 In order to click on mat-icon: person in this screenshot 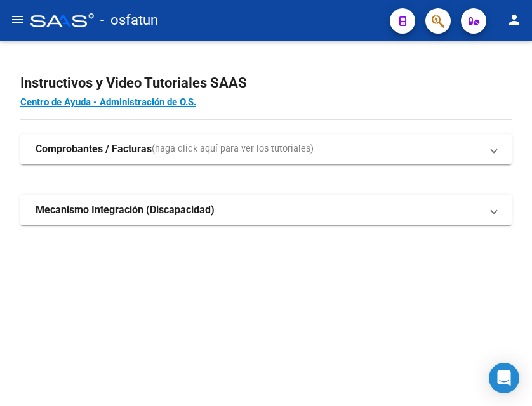, I will do `click(514, 19)`.